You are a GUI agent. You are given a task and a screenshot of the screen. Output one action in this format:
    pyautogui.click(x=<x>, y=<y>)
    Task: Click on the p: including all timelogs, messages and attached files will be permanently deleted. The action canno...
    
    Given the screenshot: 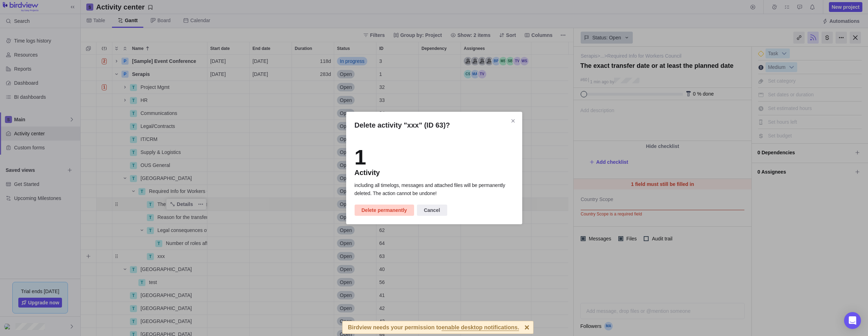 What is the action you would take?
    pyautogui.click(x=434, y=189)
    